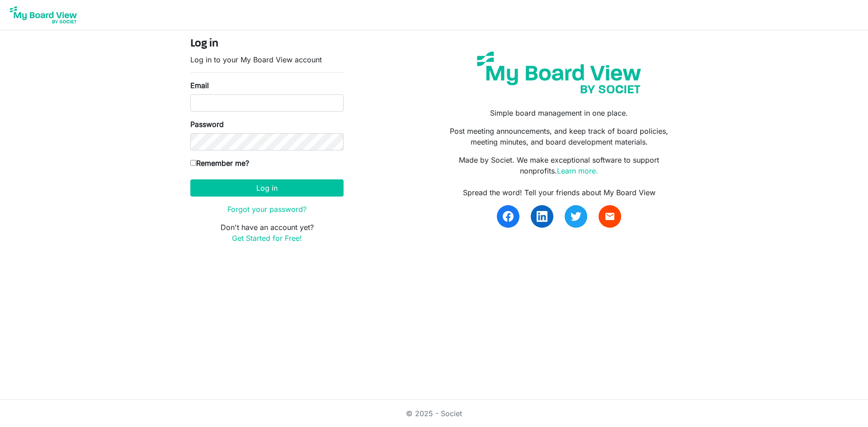  Describe the element at coordinates (267, 238) in the screenshot. I see `a: Get Started for Free!` at that location.